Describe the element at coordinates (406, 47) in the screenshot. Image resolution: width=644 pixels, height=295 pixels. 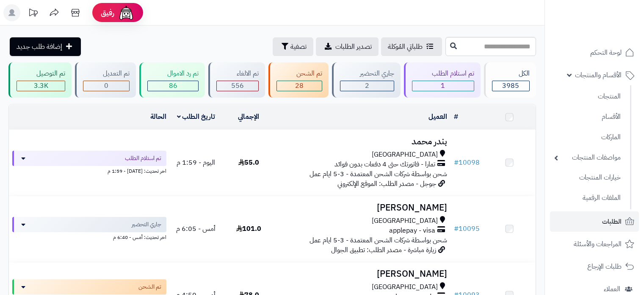
I see `span: طلباتي المُوكلة` at that location.